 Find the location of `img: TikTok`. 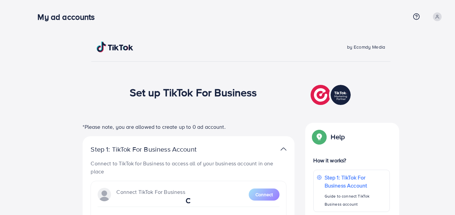

img: TikTok is located at coordinates (115, 47).